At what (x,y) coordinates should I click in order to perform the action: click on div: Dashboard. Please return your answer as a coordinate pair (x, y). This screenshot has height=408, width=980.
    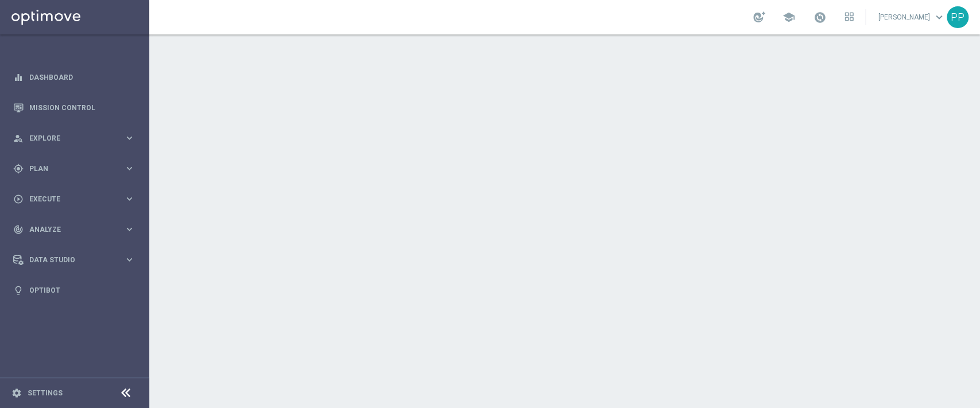
    Looking at the image, I should click on (74, 77).